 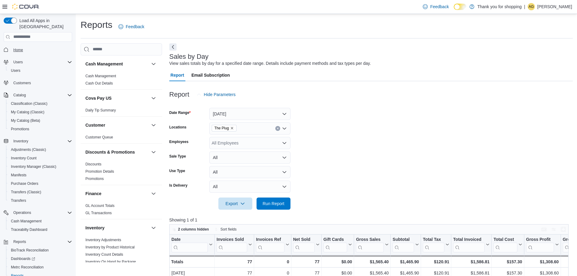 I want to click on button: Metrc Reconciliation, so click(x=40, y=267).